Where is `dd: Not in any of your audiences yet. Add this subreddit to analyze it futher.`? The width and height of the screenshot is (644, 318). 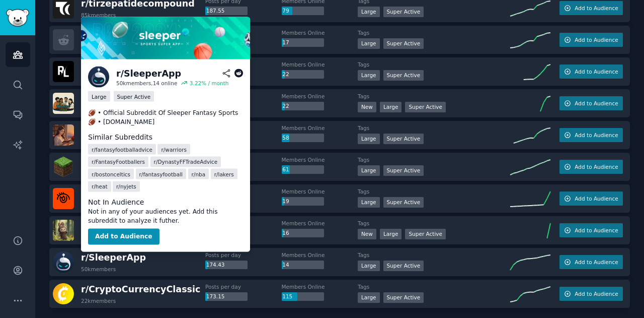
dd: Not in any of your audiences yet. Add this subreddit to analyze it futher. is located at coordinates (166, 216).